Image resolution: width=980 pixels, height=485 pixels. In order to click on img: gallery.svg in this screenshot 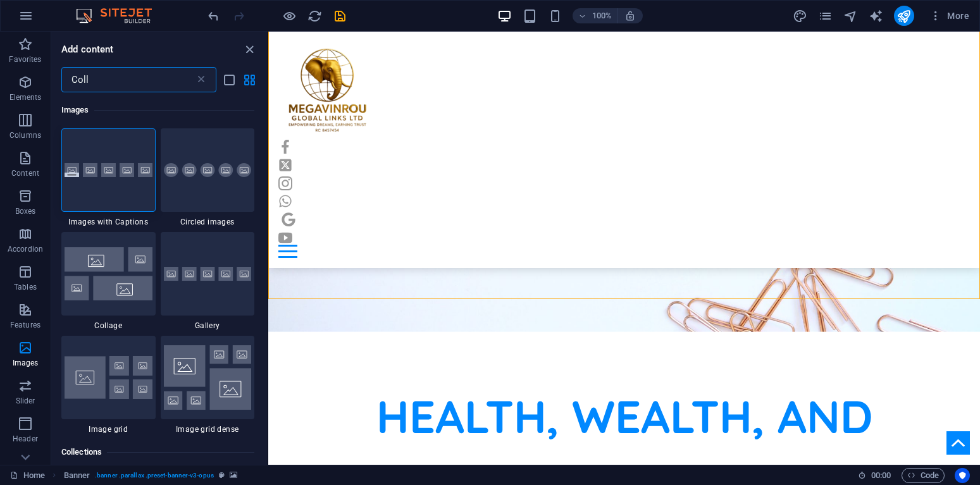, I will do `click(207, 274)`.